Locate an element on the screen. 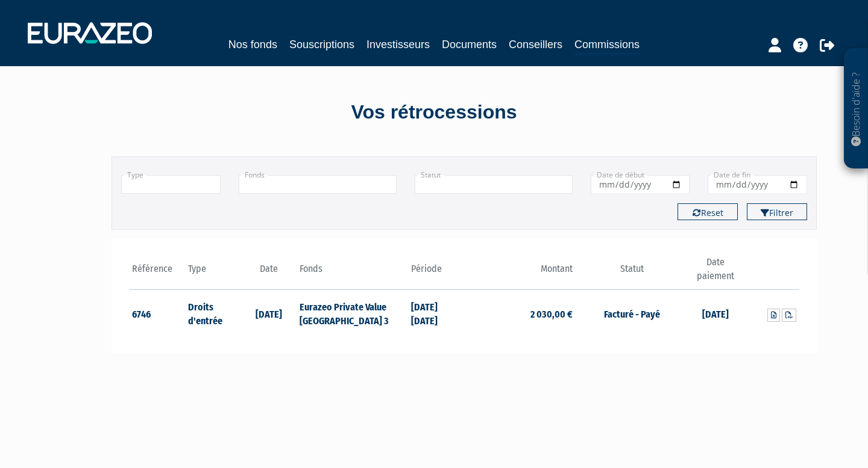  img: 1732889491-logotype_eurazeo_blanc_rvb.png is located at coordinates (90, 33).